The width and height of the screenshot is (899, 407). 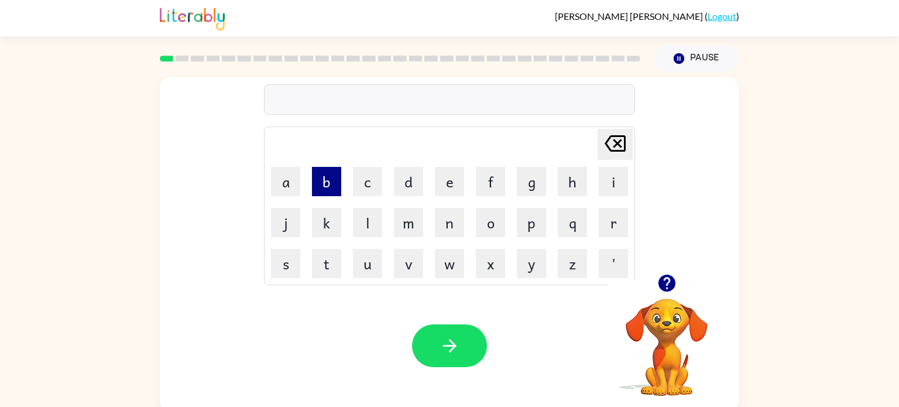 What do you see at coordinates (532, 182) in the screenshot?
I see `button: g` at bounding box center [532, 182].